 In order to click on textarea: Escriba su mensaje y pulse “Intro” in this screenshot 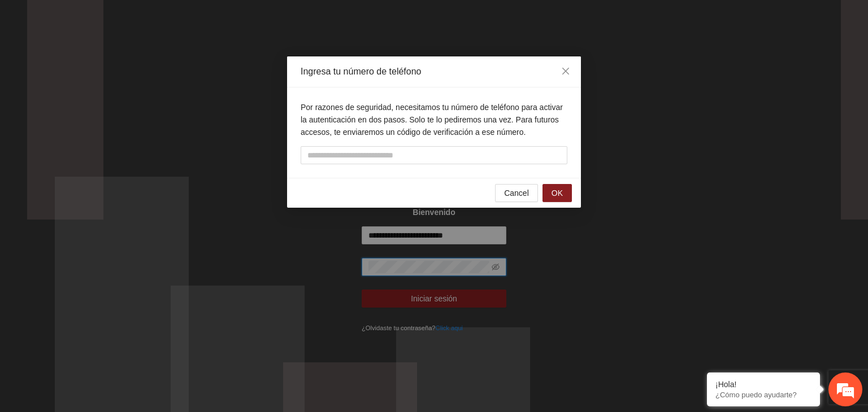, I will do `click(110, 304)`.